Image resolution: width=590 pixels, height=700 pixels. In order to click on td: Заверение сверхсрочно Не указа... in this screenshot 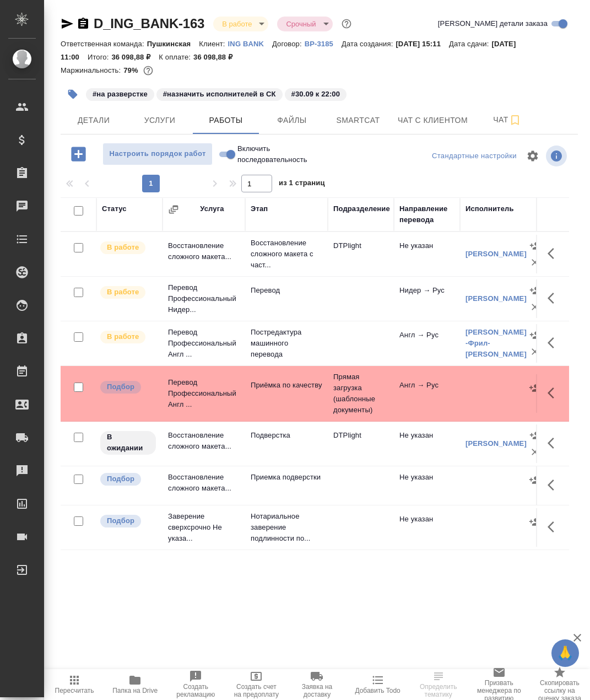, I will do `click(204, 527)`.